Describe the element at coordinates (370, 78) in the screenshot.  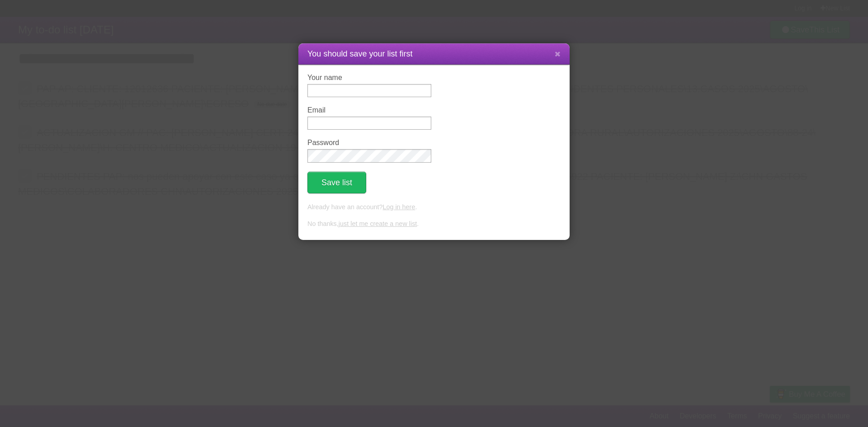
I see `label: Your name` at that location.